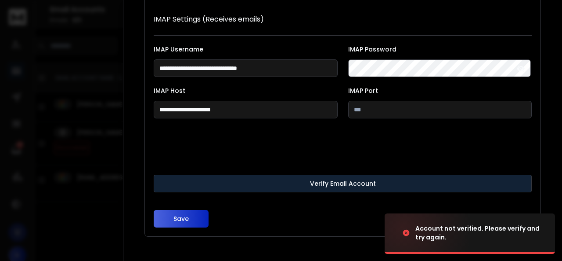 The width and height of the screenshot is (562, 261). What do you see at coordinates (480, 232) in the screenshot?
I see `div: Account not verified. Please verify and try again.` at bounding box center [480, 232].